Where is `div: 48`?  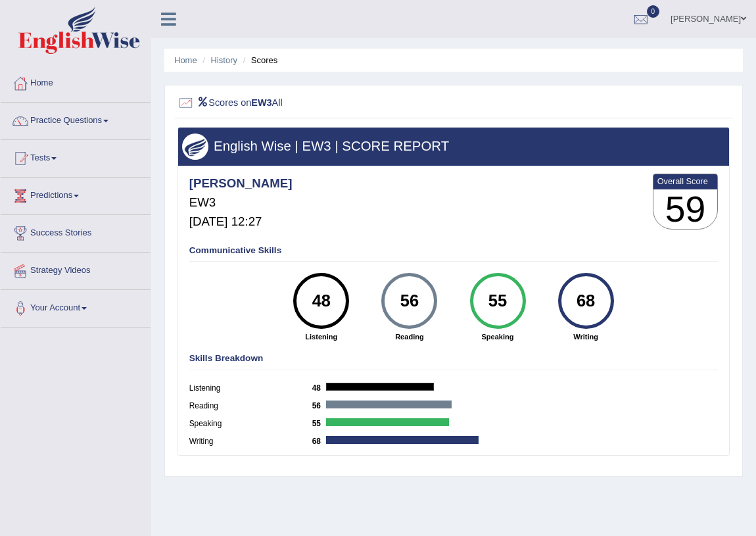
div: 48 is located at coordinates (321, 301).